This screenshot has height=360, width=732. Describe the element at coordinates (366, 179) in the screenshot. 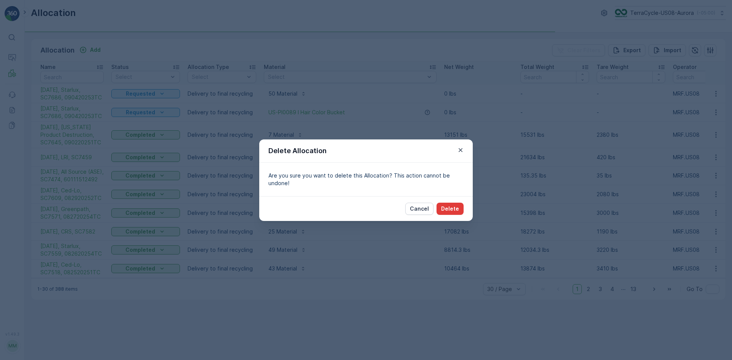

I see `p: Are you sure you want to delete this Allocation? This action cannot be undone!` at that location.